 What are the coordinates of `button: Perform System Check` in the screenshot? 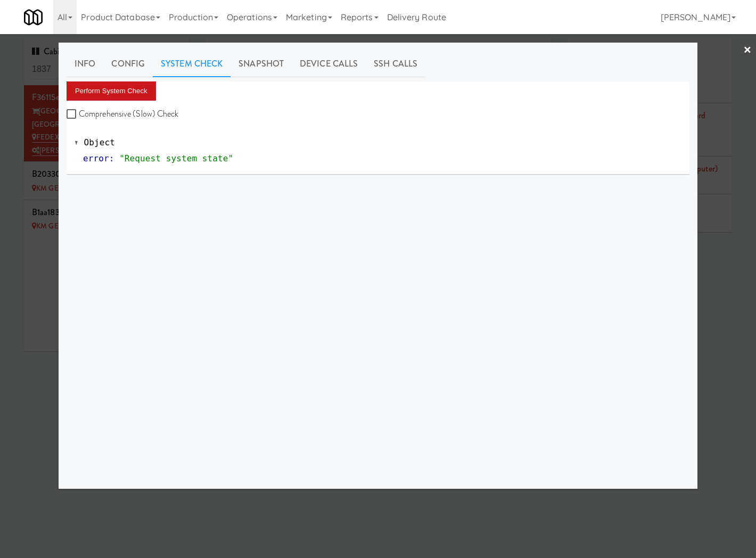 It's located at (112, 91).